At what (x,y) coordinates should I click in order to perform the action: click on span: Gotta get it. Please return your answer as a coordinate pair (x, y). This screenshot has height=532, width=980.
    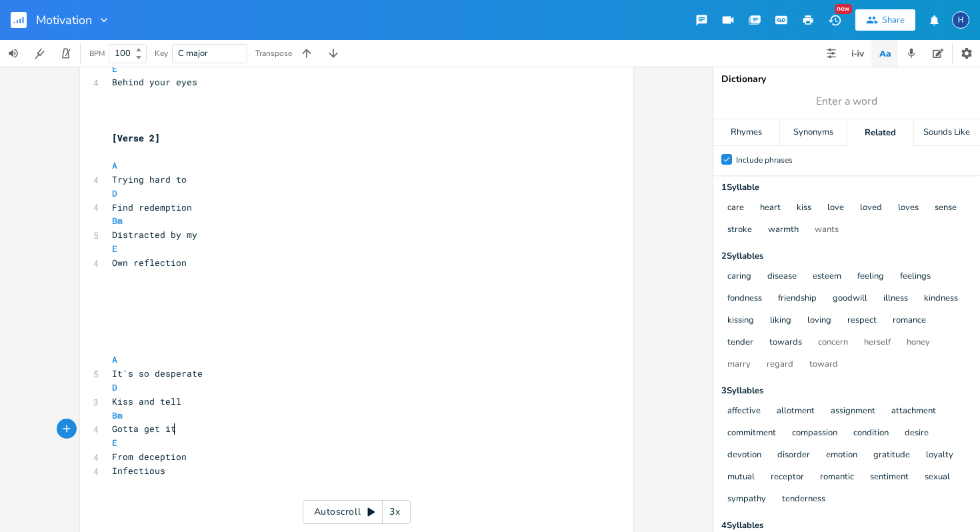
    Looking at the image, I should click on (144, 429).